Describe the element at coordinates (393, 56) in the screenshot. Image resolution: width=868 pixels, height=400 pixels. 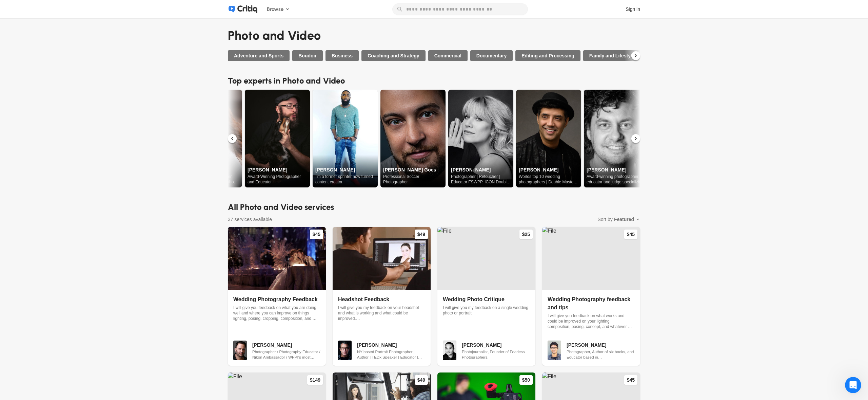
I see `span: Coaching and Strategy` at that location.